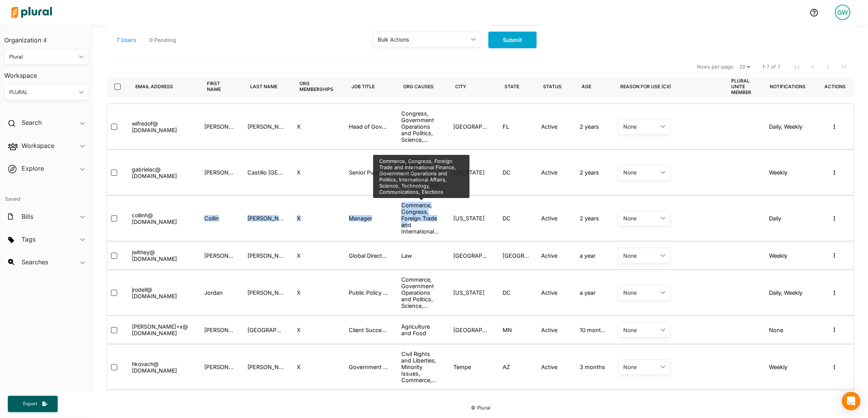 This screenshot has width=868, height=418. I want to click on h2: Searches, so click(35, 262).